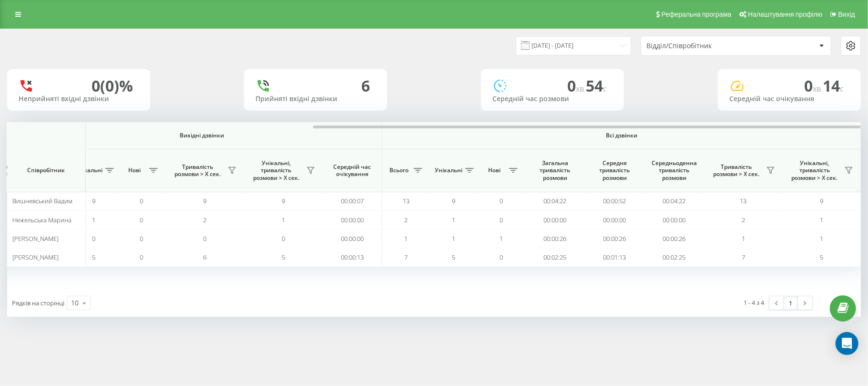  What do you see at coordinates (555, 170) in the screenshot?
I see `span: Загальна тривалість розмови` at bounding box center [555, 170].